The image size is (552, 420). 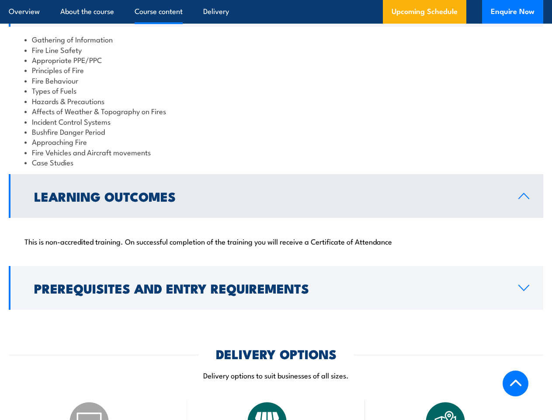 What do you see at coordinates (269, 288) in the screenshot?
I see `h2: Prerequisites and Entry Requirements` at bounding box center [269, 288].